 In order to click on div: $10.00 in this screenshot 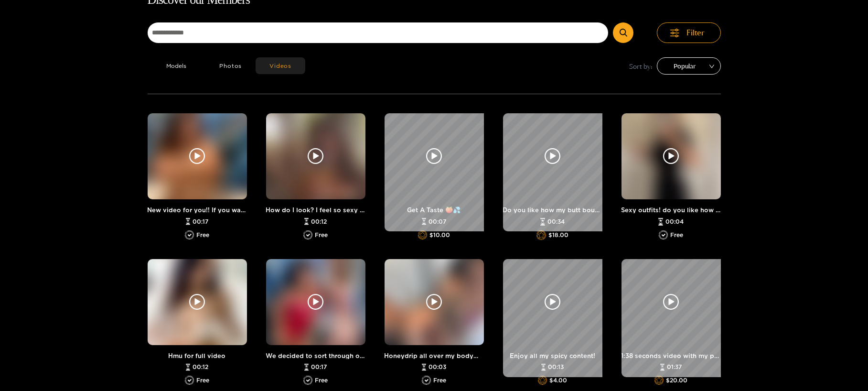, I will do `click(435, 235)`.